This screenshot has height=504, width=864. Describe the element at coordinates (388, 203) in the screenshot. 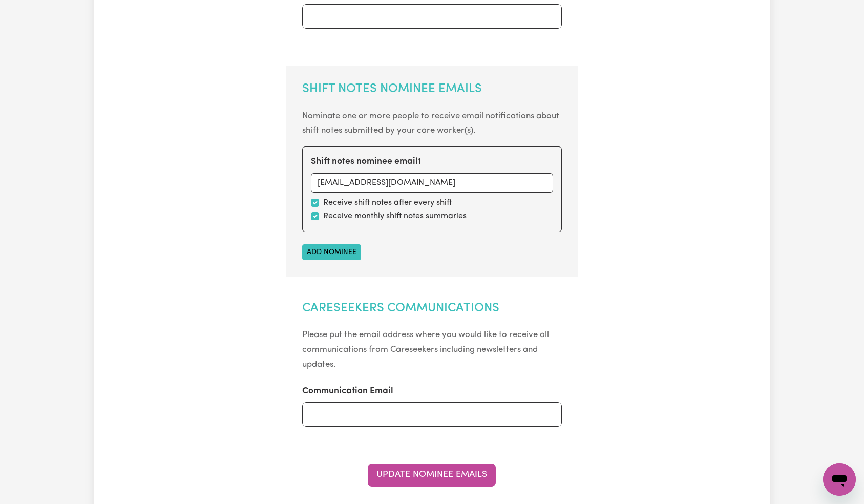

I see `label: Receive shift notes after every shift` at that location.